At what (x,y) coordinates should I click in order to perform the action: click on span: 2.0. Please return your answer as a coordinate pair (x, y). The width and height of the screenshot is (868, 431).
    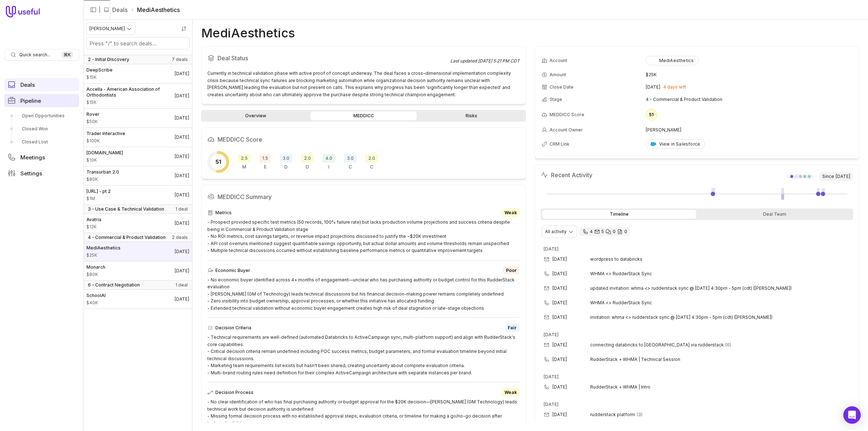
    Looking at the image, I should click on (372, 158).